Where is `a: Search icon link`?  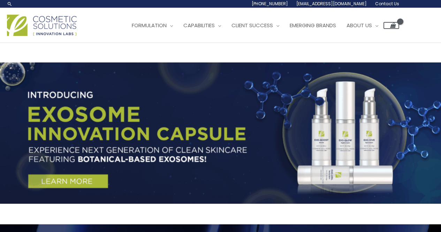 a: Search icon link is located at coordinates (10, 4).